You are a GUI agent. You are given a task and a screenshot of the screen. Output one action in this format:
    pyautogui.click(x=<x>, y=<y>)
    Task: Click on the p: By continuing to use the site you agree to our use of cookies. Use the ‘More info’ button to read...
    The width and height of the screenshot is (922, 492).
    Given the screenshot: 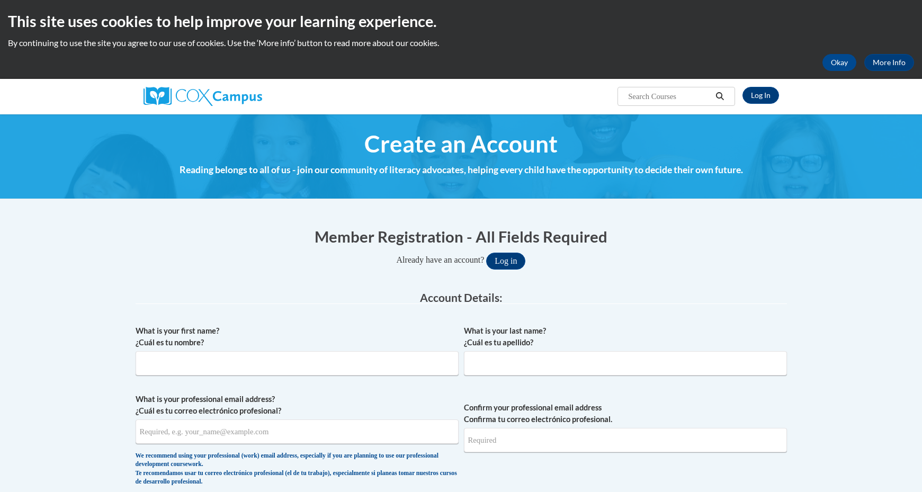 What is the action you would take?
    pyautogui.click(x=461, y=43)
    